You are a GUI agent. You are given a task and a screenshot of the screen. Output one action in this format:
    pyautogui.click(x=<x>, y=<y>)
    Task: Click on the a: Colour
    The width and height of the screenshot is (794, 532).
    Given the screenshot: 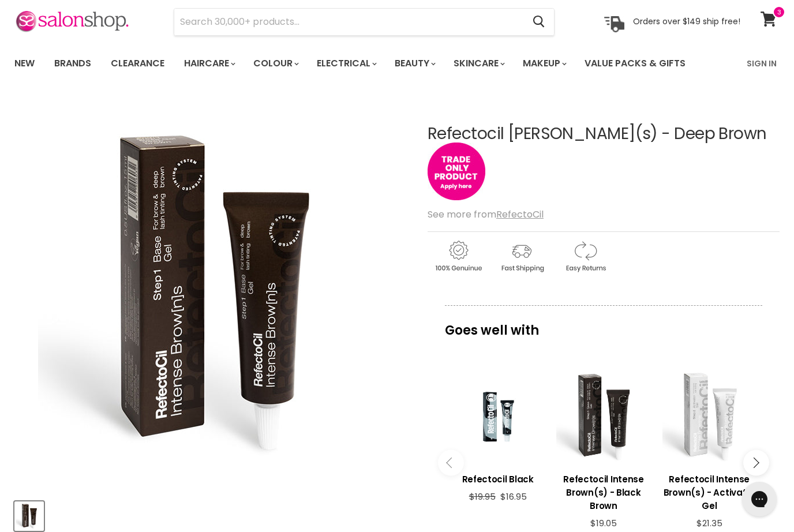 What is the action you would take?
    pyautogui.click(x=275, y=63)
    